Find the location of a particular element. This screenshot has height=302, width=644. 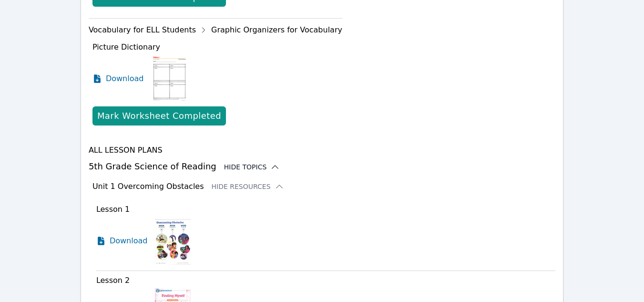

h3: 5th Grade Science of Reading is located at coordinates (322, 166).